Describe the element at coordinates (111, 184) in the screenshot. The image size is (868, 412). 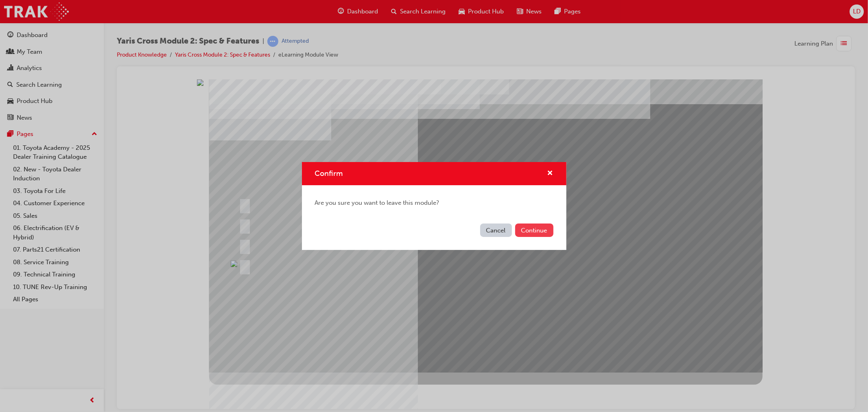
I see `img: correct_answer_normal.png` at that location.